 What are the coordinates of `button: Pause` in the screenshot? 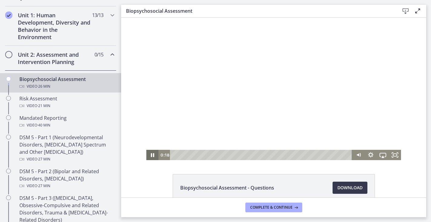 It's located at (31, 137).